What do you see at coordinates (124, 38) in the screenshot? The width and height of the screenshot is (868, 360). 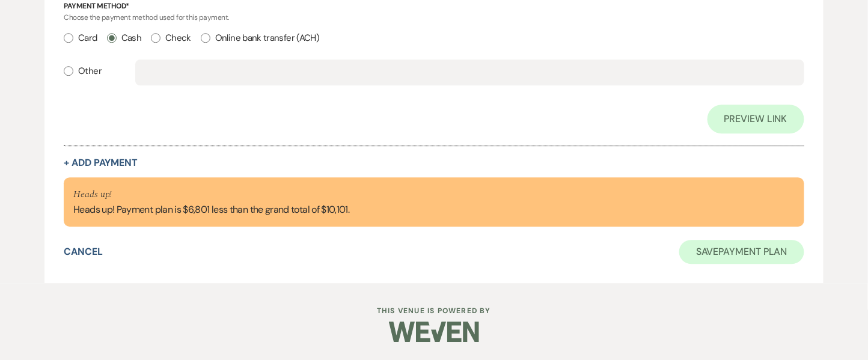 I see `label: Cash` at bounding box center [124, 38].